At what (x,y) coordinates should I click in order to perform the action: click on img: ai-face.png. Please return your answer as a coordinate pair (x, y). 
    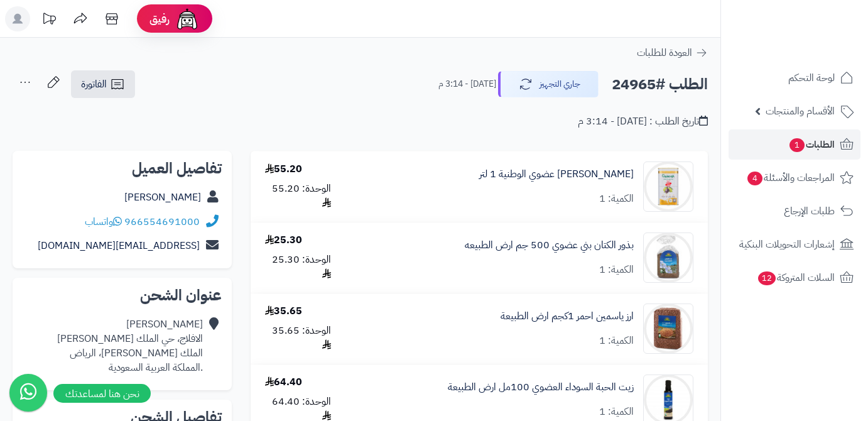
    Looking at the image, I should click on (188, 19).